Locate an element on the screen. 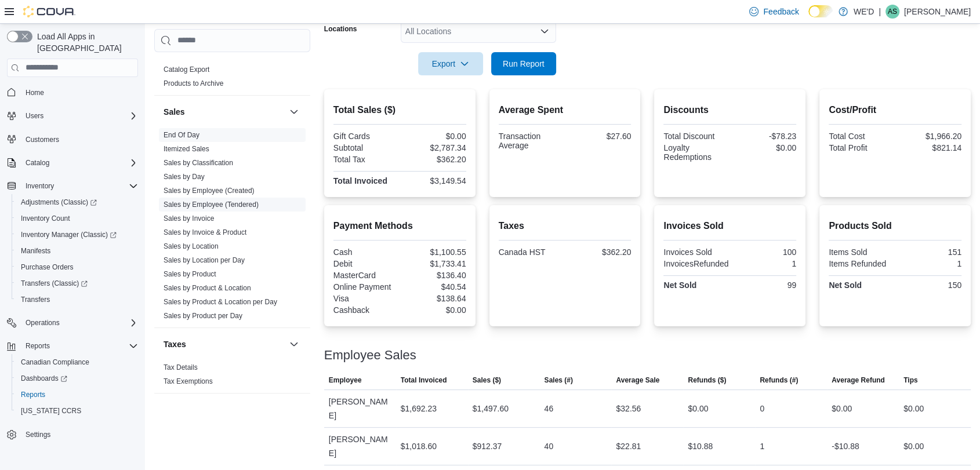 The width and height of the screenshot is (980, 470). button: Run Report is located at coordinates (524, 64).